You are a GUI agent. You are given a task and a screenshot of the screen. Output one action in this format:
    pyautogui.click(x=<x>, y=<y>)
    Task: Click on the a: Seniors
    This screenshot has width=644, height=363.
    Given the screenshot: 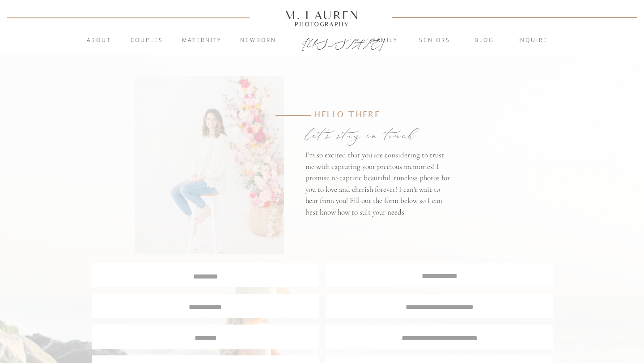 What is the action you would take?
    pyautogui.click(x=435, y=41)
    